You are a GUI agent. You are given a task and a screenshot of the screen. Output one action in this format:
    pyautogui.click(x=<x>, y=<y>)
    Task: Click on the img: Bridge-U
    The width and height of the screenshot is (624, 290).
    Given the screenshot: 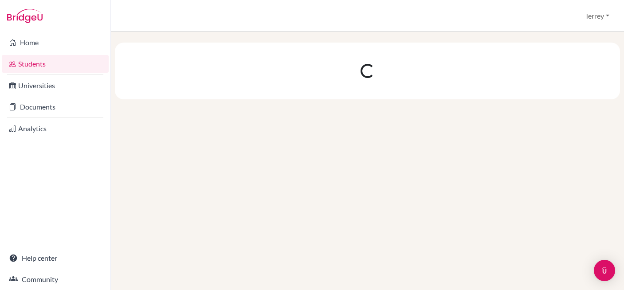 What is the action you would take?
    pyautogui.click(x=25, y=16)
    